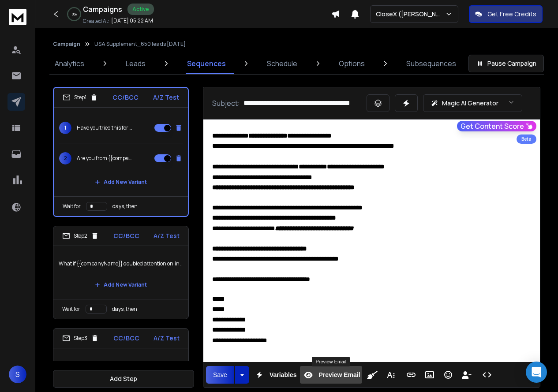 This screenshot has height=392, width=558. Describe the element at coordinates (69, 63) in the screenshot. I see `p: Analytics` at that location.